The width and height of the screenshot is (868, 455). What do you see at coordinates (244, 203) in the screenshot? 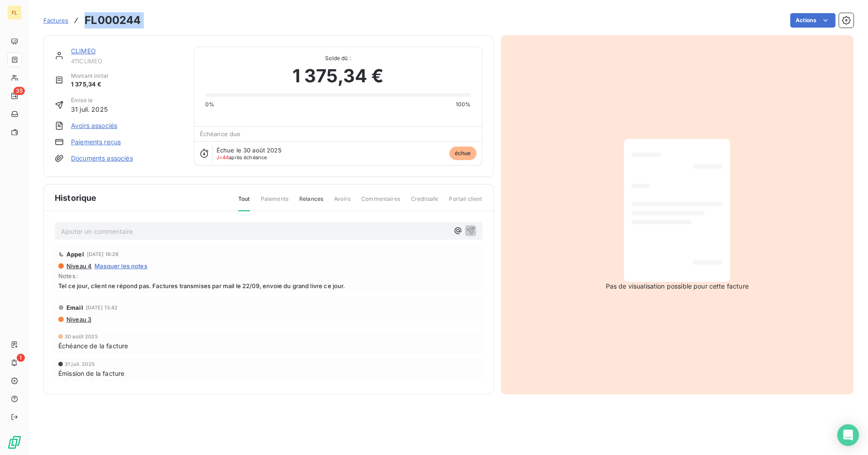
I see `span: Tout` at bounding box center [244, 203].